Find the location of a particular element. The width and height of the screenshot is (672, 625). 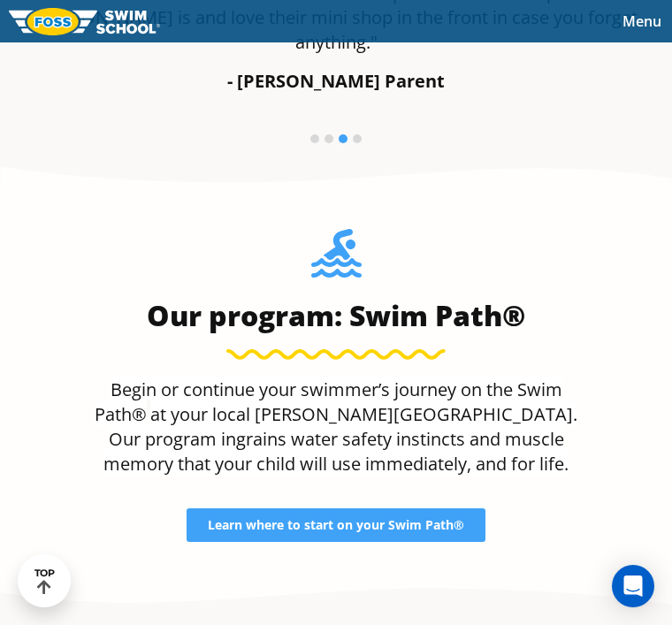

button: Toggle navigation is located at coordinates (642, 21).